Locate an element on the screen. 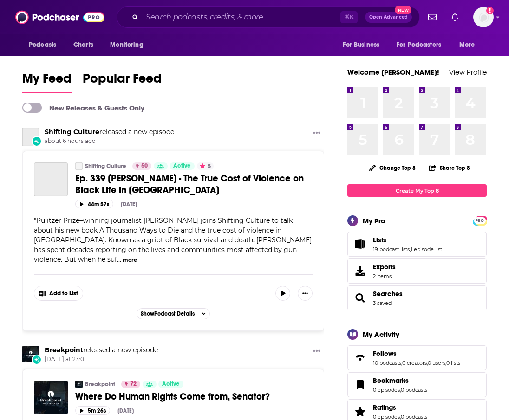  span: PRO is located at coordinates (480, 220).